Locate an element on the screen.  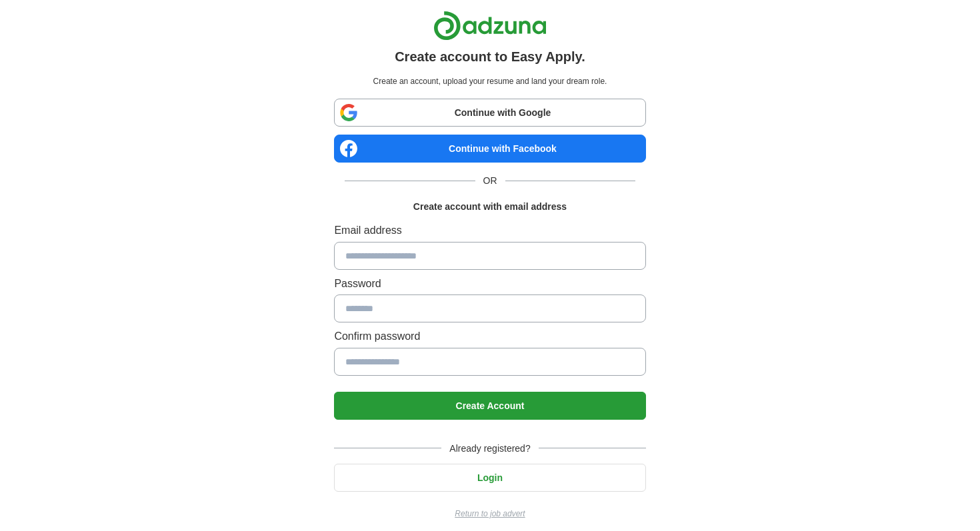
span: OR is located at coordinates (490, 180).